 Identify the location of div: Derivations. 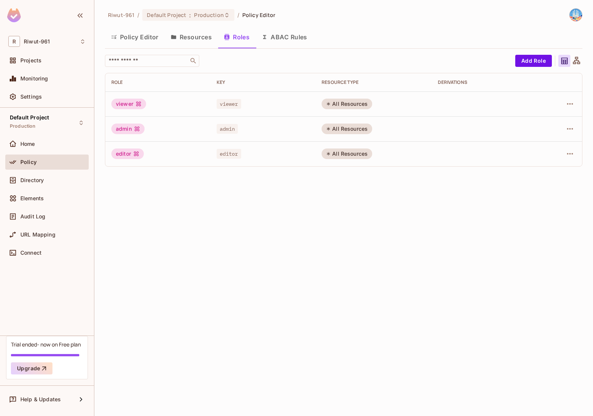
(485, 82).